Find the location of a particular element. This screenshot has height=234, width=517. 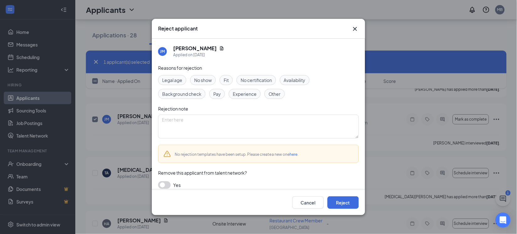

span: Reasons for rejection is located at coordinates (180, 68).